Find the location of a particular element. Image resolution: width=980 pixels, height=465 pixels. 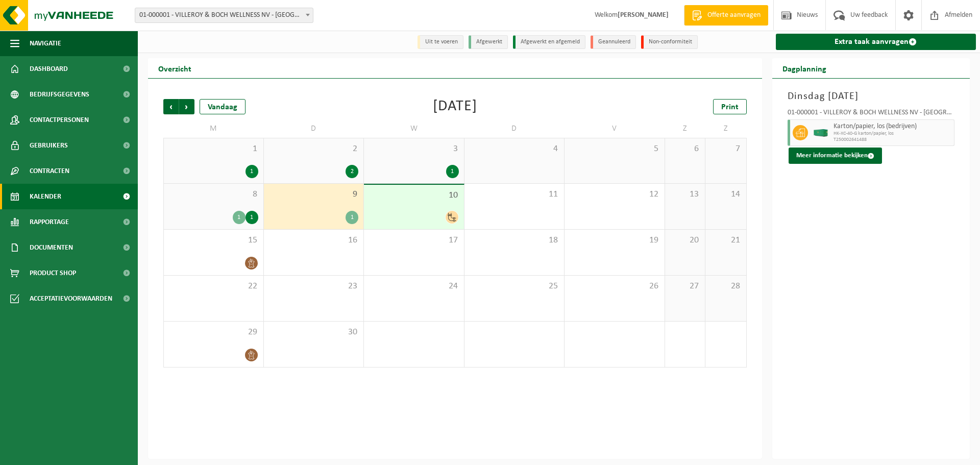

span: Dashboard is located at coordinates (48, 69).